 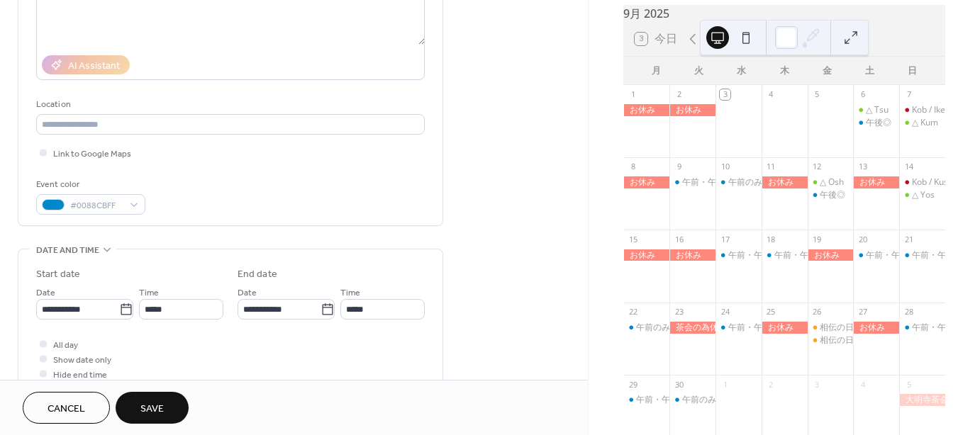 What do you see at coordinates (96, 205) in the screenshot?
I see `span: #0088CBFF` at bounding box center [96, 205].